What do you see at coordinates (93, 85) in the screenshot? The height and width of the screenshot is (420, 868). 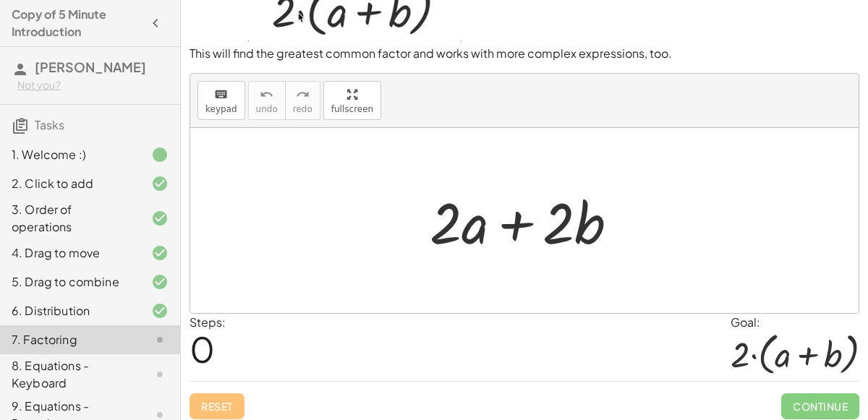 I see `div: Not you?` at bounding box center [93, 85].